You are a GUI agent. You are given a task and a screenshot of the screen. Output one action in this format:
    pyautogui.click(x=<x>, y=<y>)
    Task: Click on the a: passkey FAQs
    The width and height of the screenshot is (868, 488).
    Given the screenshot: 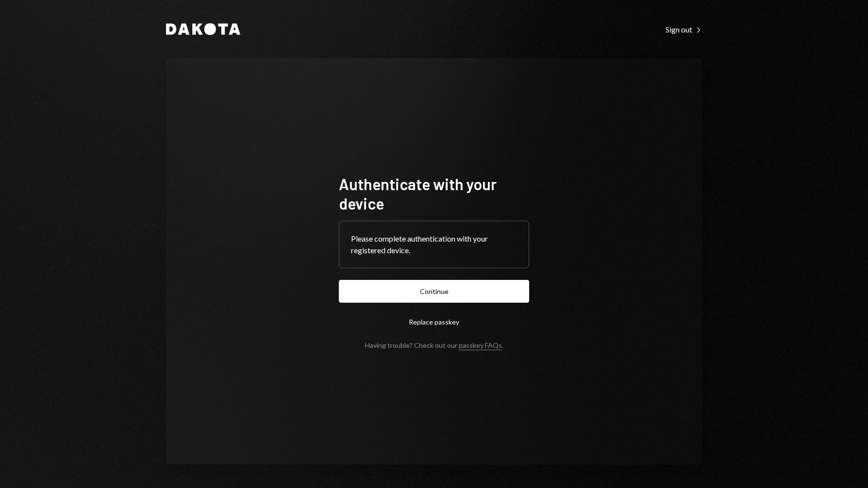 What is the action you would take?
    pyautogui.click(x=480, y=346)
    